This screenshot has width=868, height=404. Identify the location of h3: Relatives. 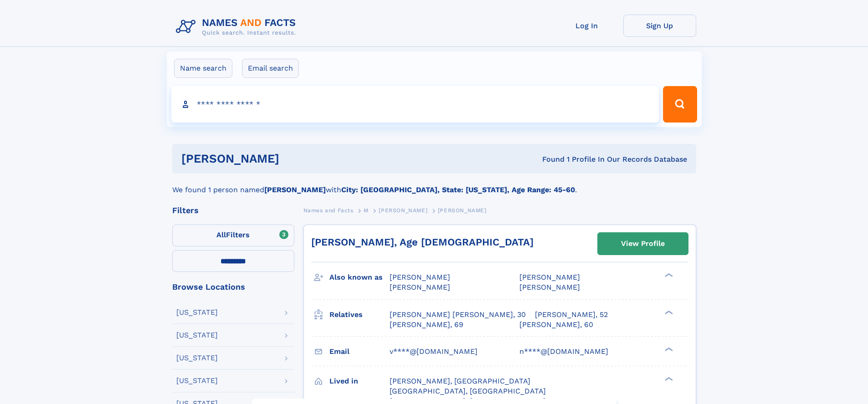
(359, 315).